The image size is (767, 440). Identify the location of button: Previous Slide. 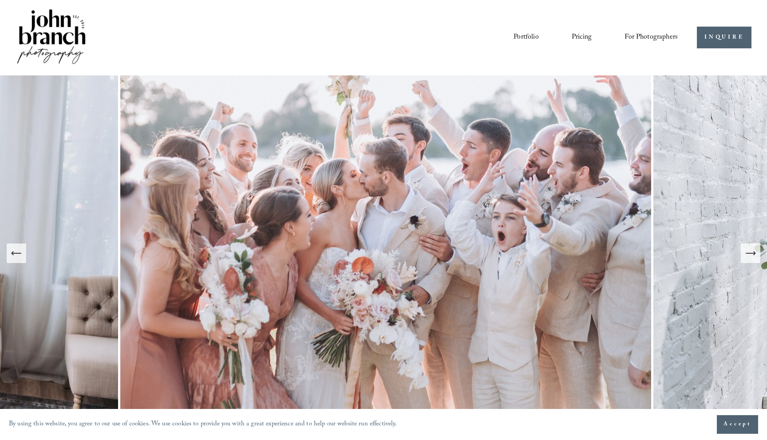
(16, 254).